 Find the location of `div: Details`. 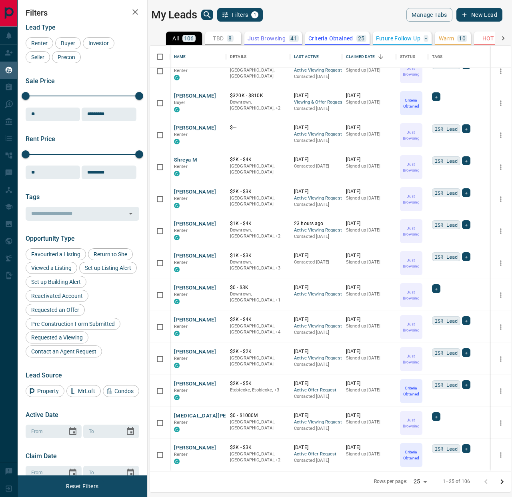

div: Details is located at coordinates (238, 57).